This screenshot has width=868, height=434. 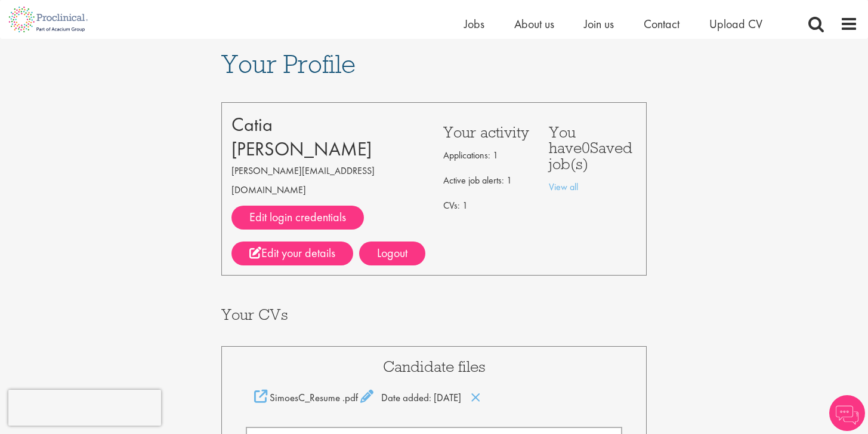 I want to click on span: Your Profile, so click(x=288, y=64).